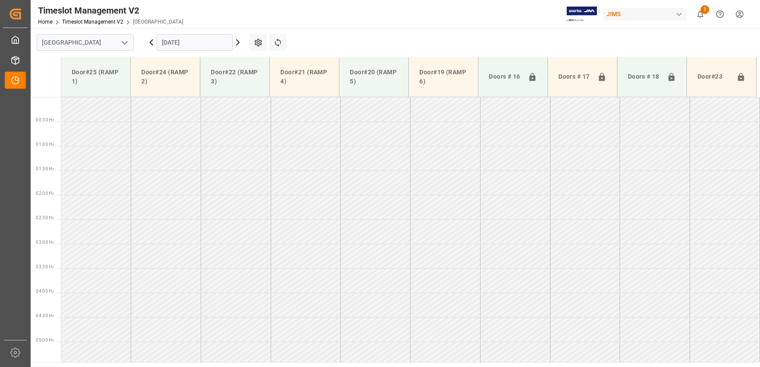 This screenshot has height=367, width=760. What do you see at coordinates (45, 316) in the screenshot?
I see `span: 04:30 Hr` at bounding box center [45, 316].